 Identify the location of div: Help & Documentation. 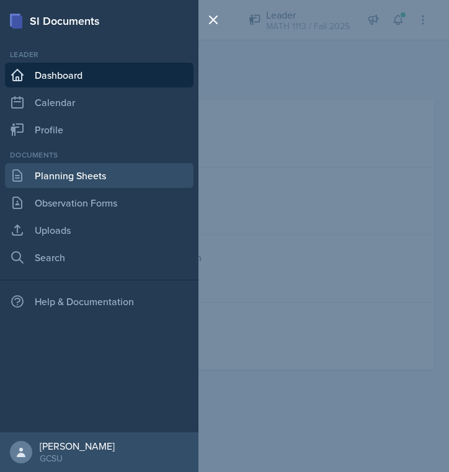
(99, 301).